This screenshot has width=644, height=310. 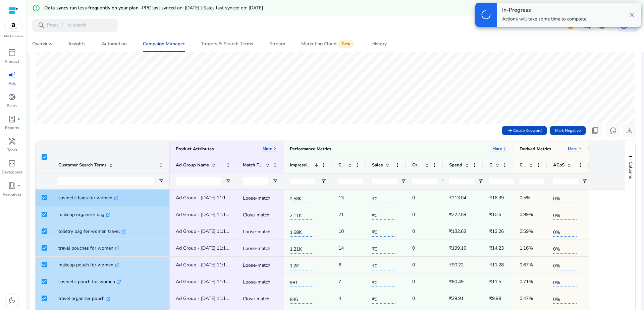 What do you see at coordinates (485, 14) in the screenshot?
I see `span: progress_activity` at bounding box center [485, 14].